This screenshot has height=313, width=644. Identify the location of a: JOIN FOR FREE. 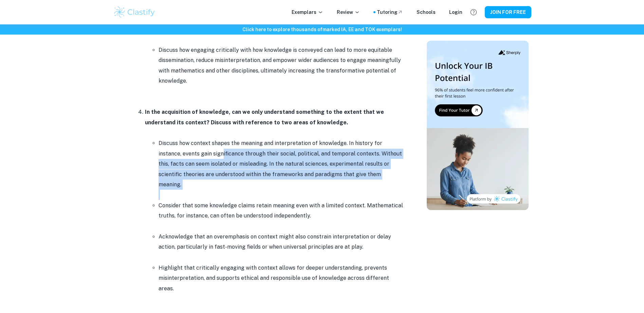
(508, 12).